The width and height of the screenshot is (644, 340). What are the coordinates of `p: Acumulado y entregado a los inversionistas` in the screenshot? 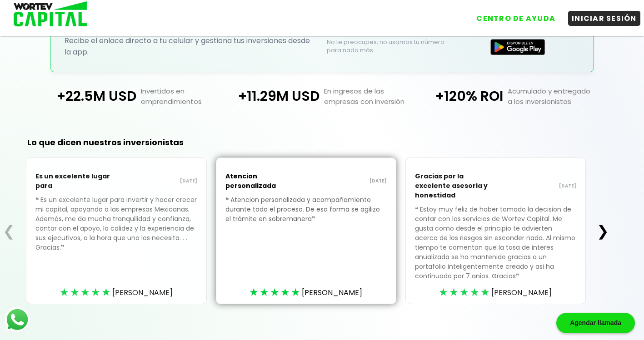 It's located at (550, 96).